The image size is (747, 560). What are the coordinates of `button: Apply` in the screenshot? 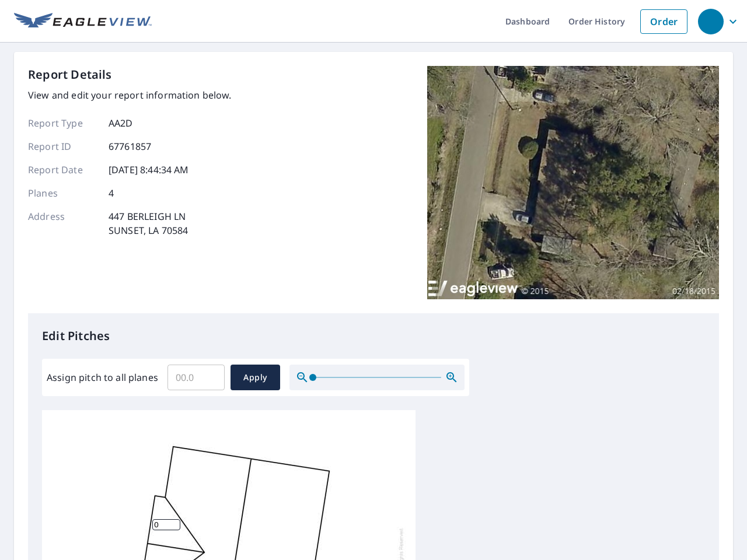 It's located at (255, 378).